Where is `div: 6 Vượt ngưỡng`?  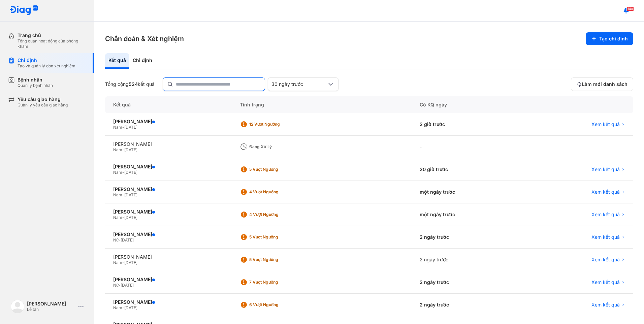
div: 6 Vượt ngưỡng is located at coordinates (276, 305).